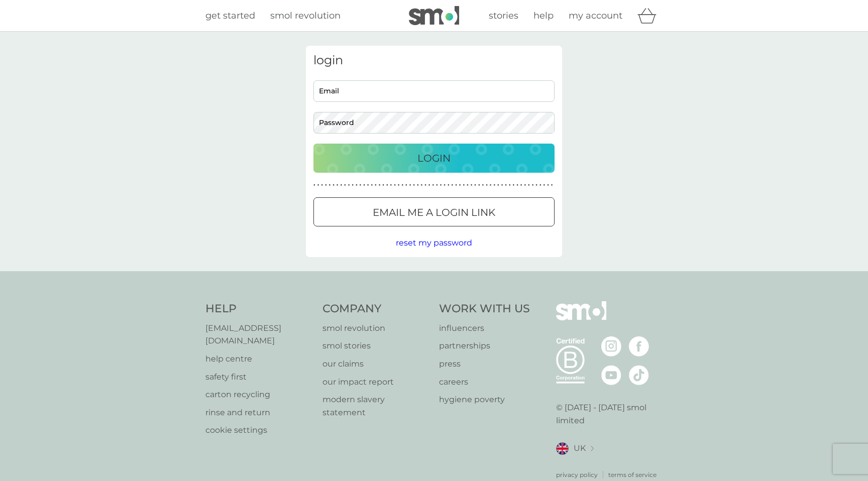 This screenshot has width=868, height=481. What do you see at coordinates (259, 413) in the screenshot?
I see `a: rinse and return` at bounding box center [259, 413].